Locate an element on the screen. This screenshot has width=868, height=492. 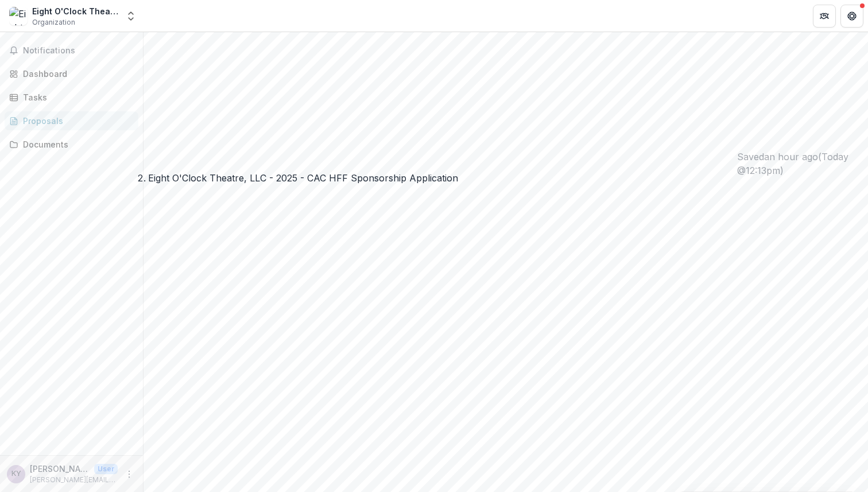
div: Tasks is located at coordinates (76, 97).